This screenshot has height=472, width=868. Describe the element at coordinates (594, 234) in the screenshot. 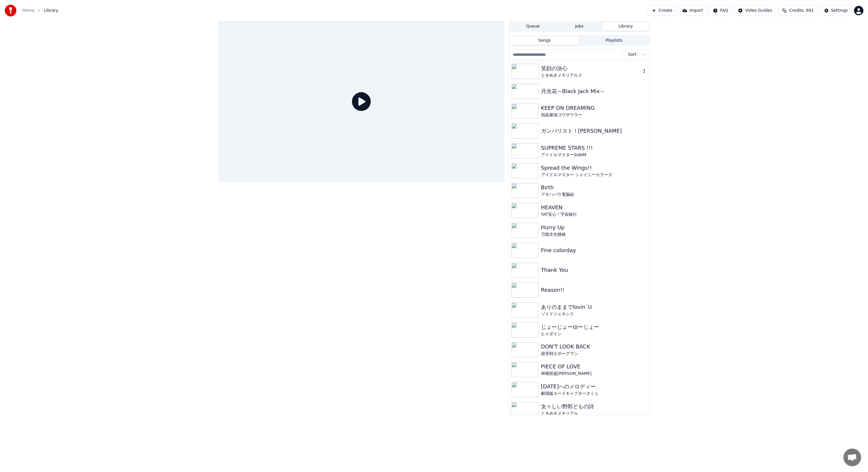

I see `div: 万能文化猫娘` at that location.